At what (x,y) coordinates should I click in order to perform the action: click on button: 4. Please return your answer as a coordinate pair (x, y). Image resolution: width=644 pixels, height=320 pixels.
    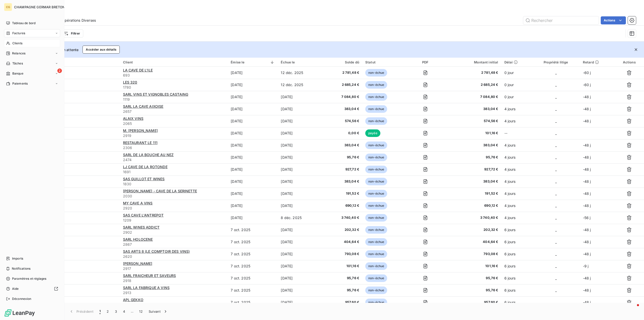
    Looking at the image, I should click on (124, 311).